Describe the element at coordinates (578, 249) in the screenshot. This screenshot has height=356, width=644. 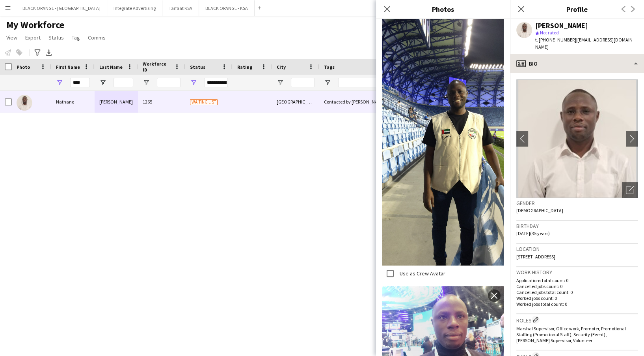
I see `h3: Location` at that location.